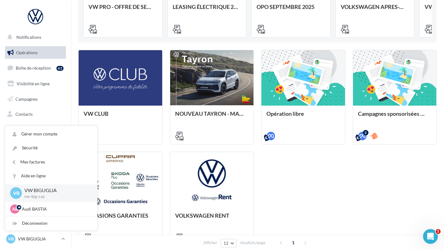  Describe the element at coordinates (15, 209) in the screenshot. I see `span: AB` at that location.